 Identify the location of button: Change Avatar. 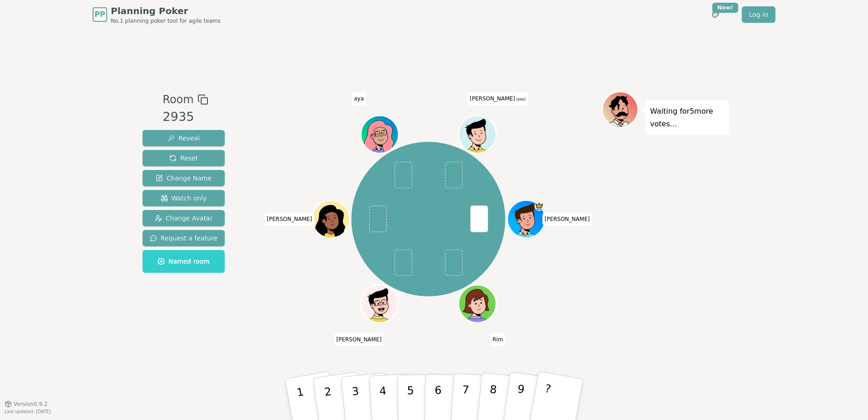
(184, 218).